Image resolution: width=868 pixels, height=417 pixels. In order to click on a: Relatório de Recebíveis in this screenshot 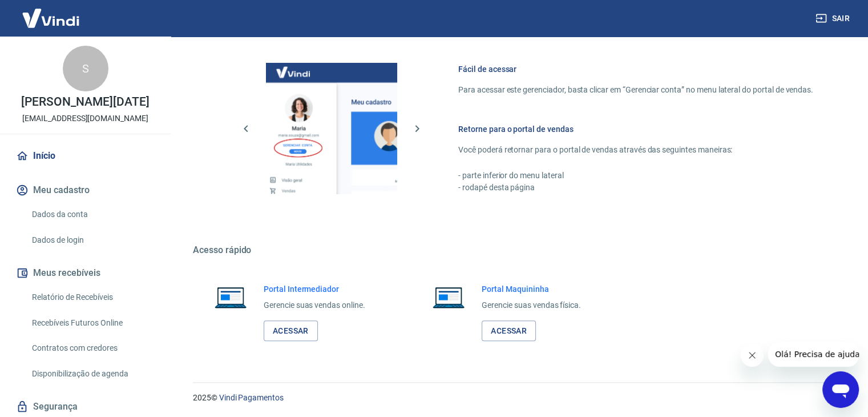, I will do `click(92, 297)`.